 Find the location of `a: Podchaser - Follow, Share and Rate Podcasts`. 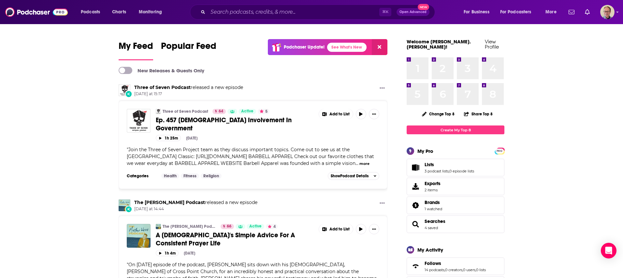

a: Podchaser - Follow, Share and Rate Podcasts is located at coordinates (37, 12).